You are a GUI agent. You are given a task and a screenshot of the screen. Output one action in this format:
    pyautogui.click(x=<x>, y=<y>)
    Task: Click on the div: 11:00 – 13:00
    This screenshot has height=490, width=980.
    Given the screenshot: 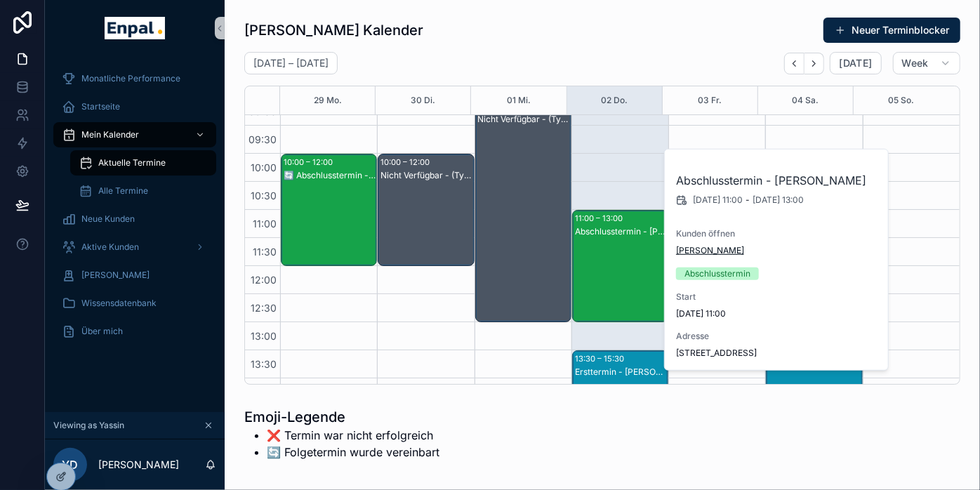 What is the action you would take?
    pyautogui.click(x=600, y=218)
    